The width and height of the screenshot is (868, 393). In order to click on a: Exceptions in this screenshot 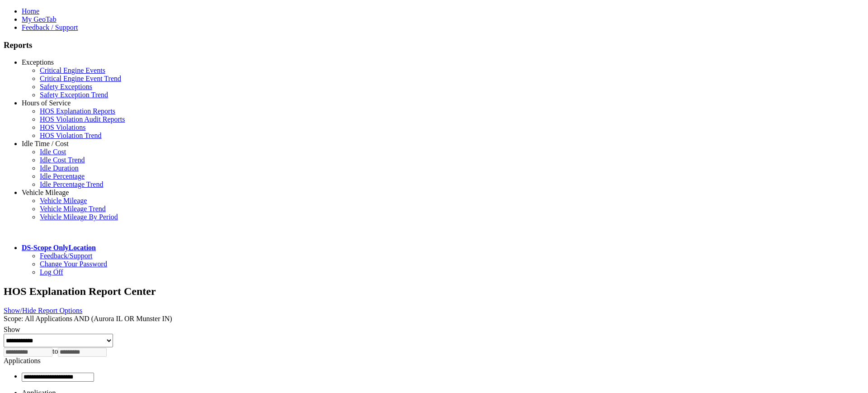, I will do `click(38, 62)`.